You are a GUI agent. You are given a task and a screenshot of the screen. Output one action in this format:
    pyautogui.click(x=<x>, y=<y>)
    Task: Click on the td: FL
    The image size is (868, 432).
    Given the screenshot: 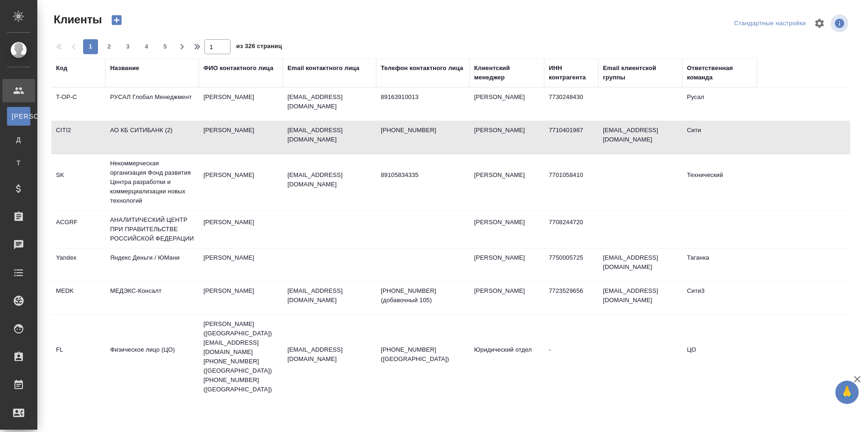 What is the action you would take?
    pyautogui.click(x=78, y=356)
    